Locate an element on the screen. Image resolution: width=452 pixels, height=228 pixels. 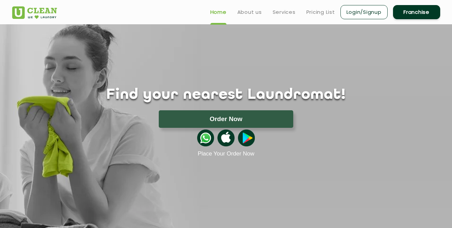
a: Pricing List is located at coordinates (321, 12).